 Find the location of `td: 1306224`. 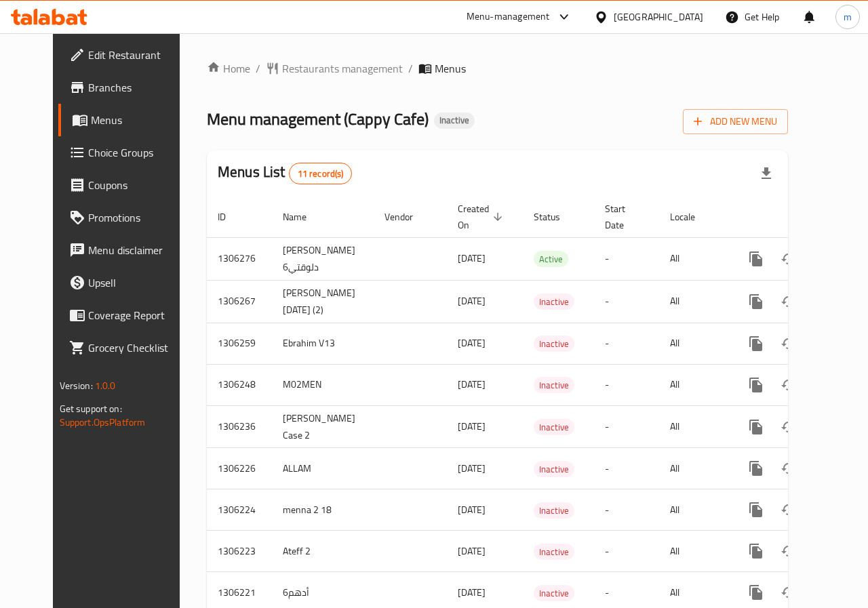

td: 1306224 is located at coordinates (240, 510).